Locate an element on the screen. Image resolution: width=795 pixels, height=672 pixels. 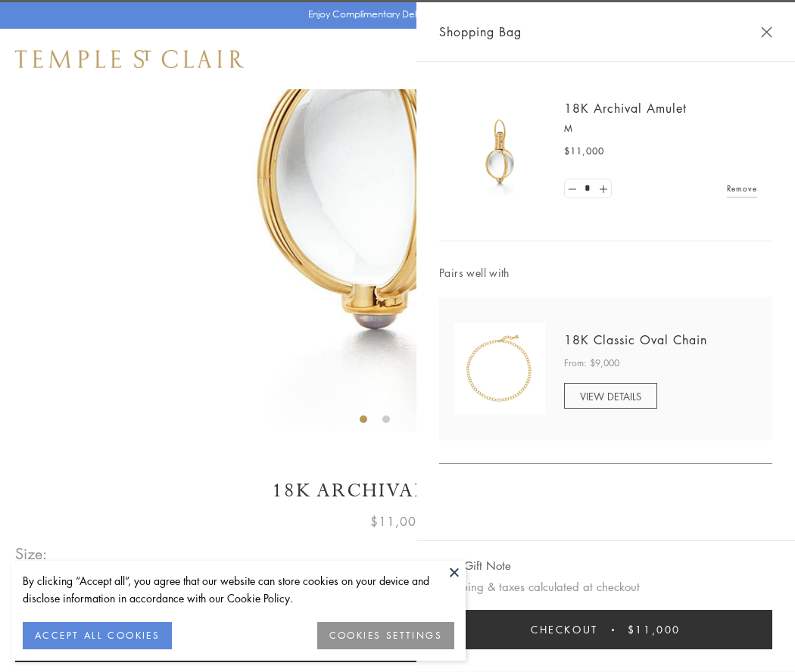
span: Size: is located at coordinates (32, 553).